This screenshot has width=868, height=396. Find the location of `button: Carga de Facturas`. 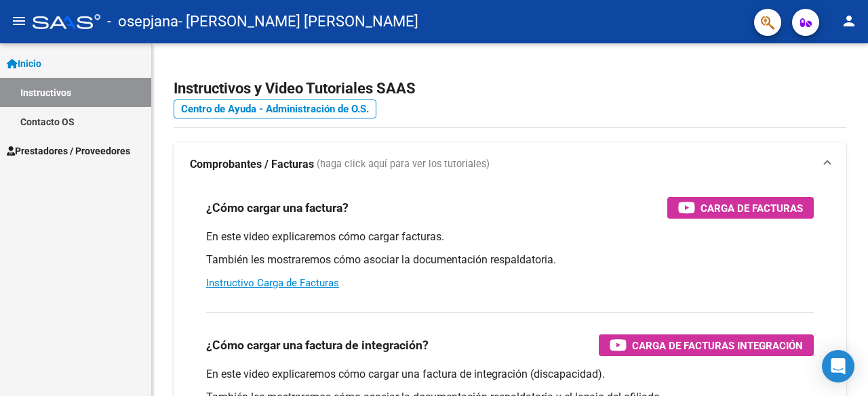

button: Carga de Facturas is located at coordinates (741, 208).